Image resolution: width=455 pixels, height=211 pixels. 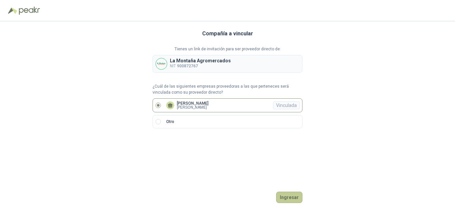 I want to click on p: La Montaña Agromercados, so click(x=200, y=61).